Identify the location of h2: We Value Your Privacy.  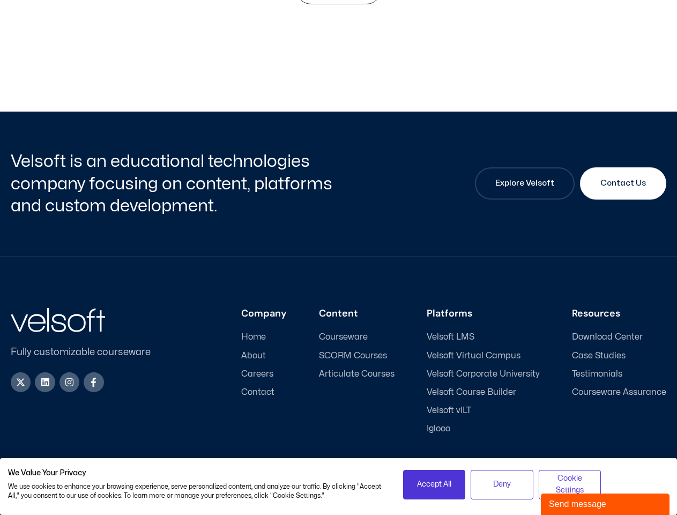
(197, 473).